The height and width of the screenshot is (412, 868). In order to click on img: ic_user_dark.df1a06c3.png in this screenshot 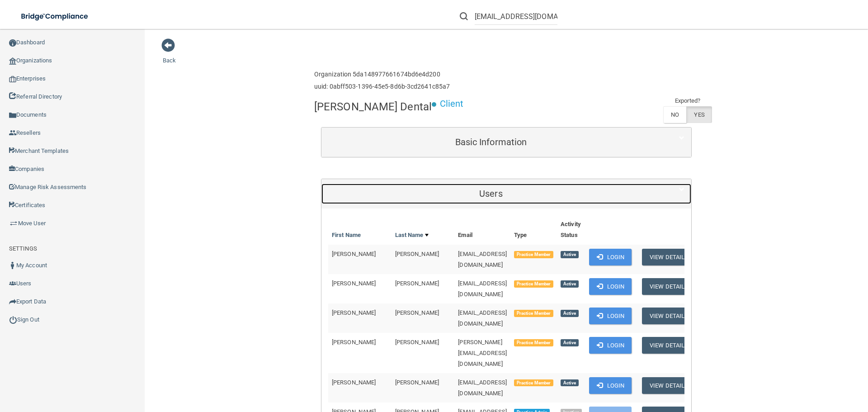, I will do `click(12, 266)`.